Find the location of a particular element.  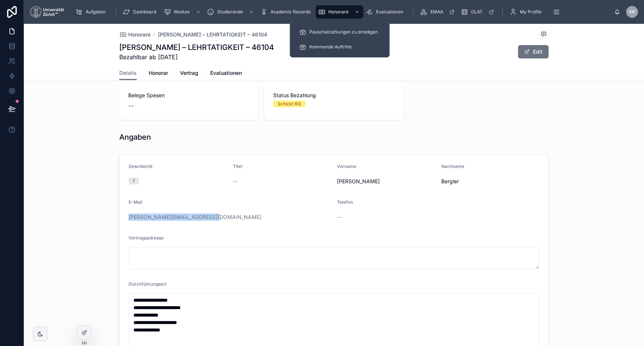

a: Details is located at coordinates (128, 73).